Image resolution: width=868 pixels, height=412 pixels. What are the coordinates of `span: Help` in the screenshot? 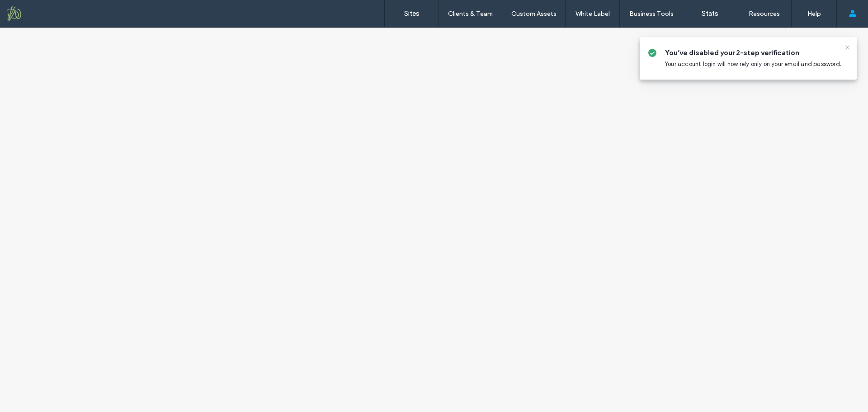 It's located at (29, 11).